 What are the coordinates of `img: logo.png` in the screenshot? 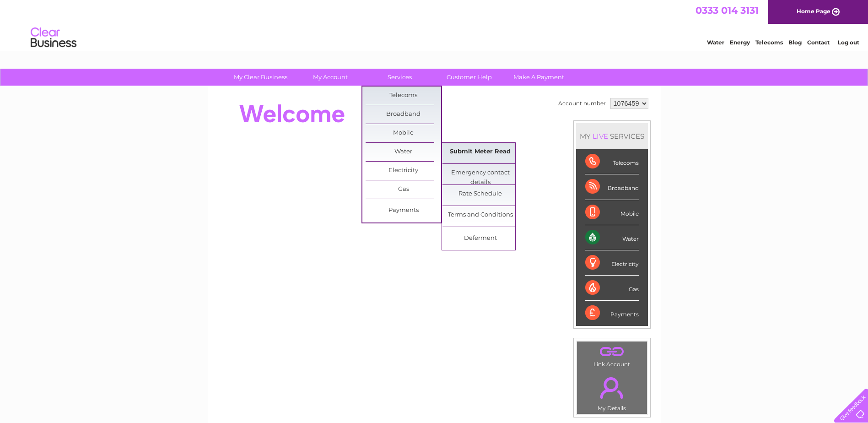 It's located at (53, 38).